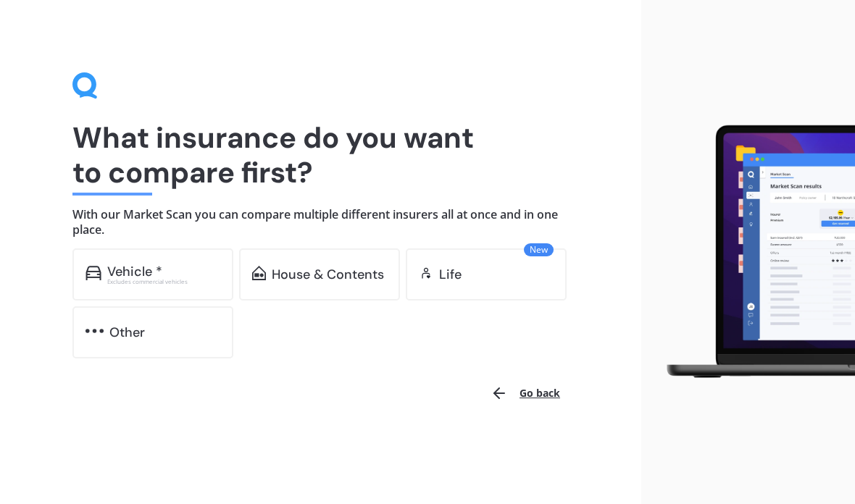 The image size is (855, 504). Describe the element at coordinates (126, 332) in the screenshot. I see `div: Other` at that location.